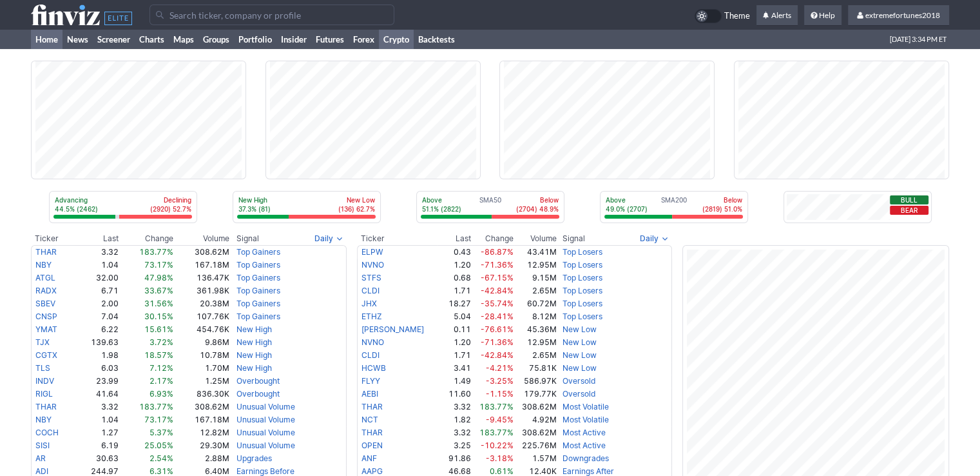  I want to click on a: Portfolio, so click(255, 39).